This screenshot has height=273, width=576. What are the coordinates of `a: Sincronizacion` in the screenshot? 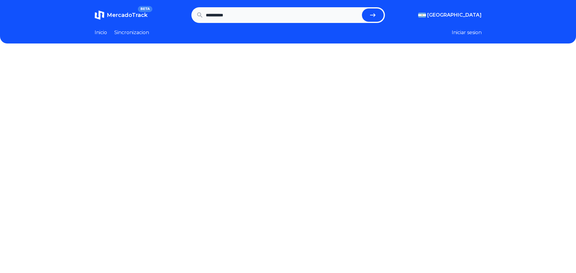 It's located at (131, 33).